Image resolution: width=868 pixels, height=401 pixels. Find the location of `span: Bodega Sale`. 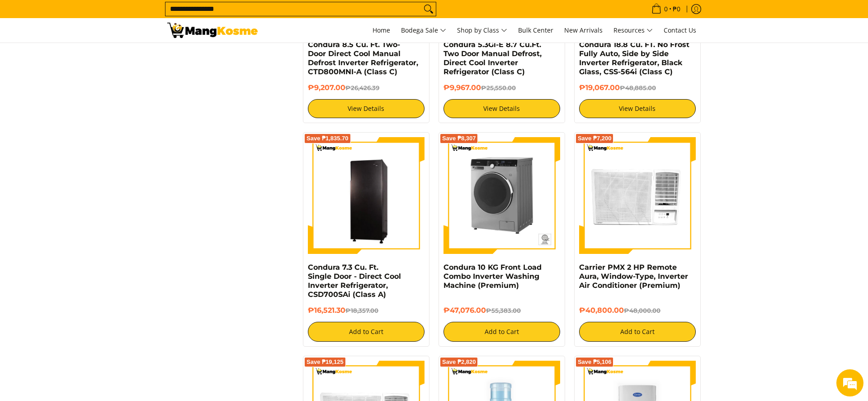

span: Bodega Sale is located at coordinates (423, 30).